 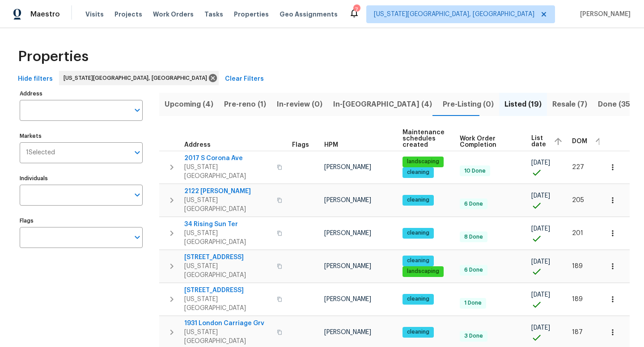 I want to click on span: Listed (19), so click(x=523, y=104).